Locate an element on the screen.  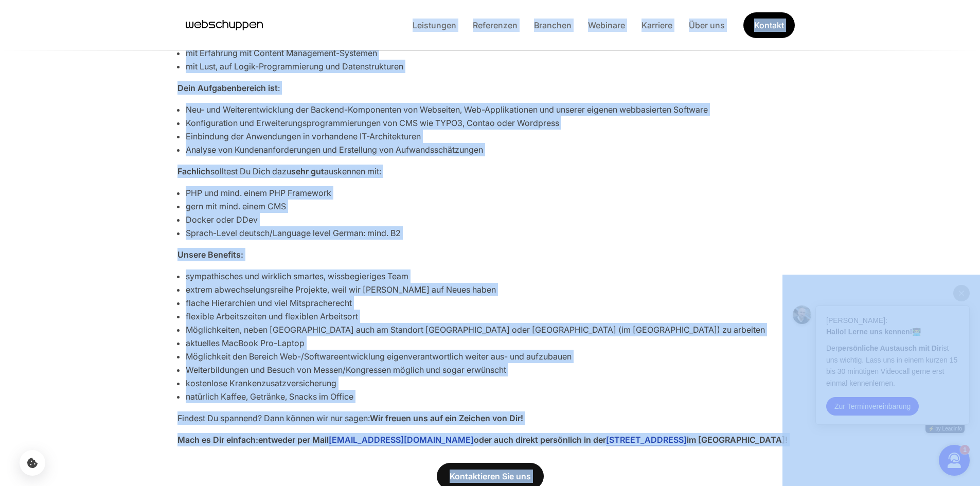
button: Zur Terminvereinbarung is located at coordinates (90, 132).